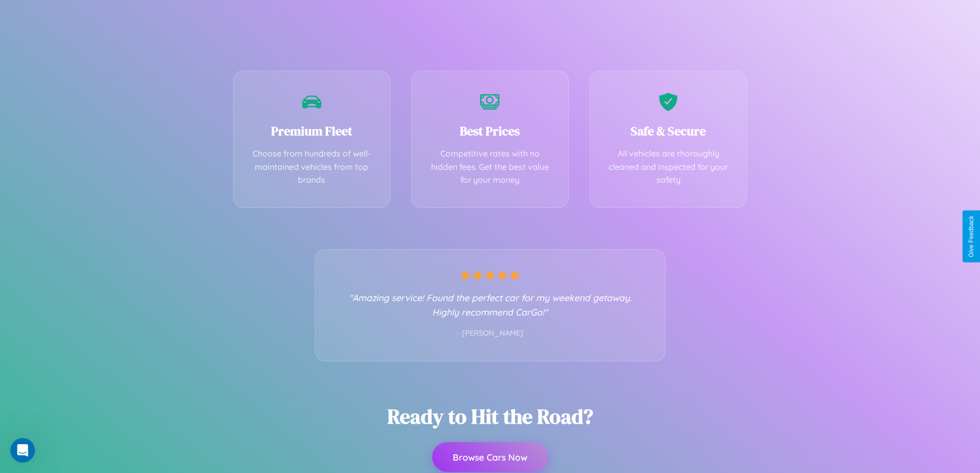  What do you see at coordinates (971, 236) in the screenshot?
I see `div: Give Feedback` at bounding box center [971, 236].